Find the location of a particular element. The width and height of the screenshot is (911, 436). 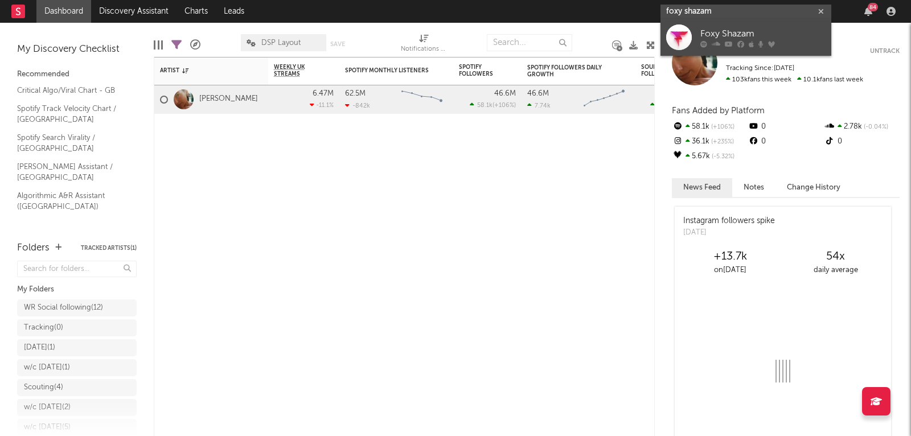

div: 54 x is located at coordinates (836, 257).